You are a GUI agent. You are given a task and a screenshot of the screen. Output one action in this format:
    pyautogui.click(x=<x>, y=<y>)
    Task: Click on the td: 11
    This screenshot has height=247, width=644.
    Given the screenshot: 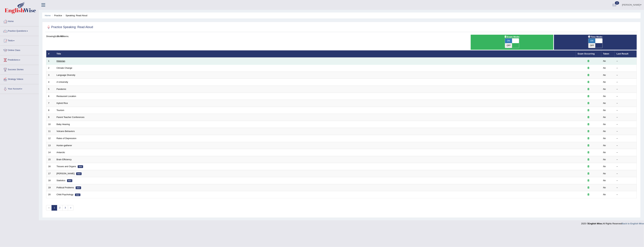 What is the action you would take?
    pyautogui.click(x=51, y=131)
    